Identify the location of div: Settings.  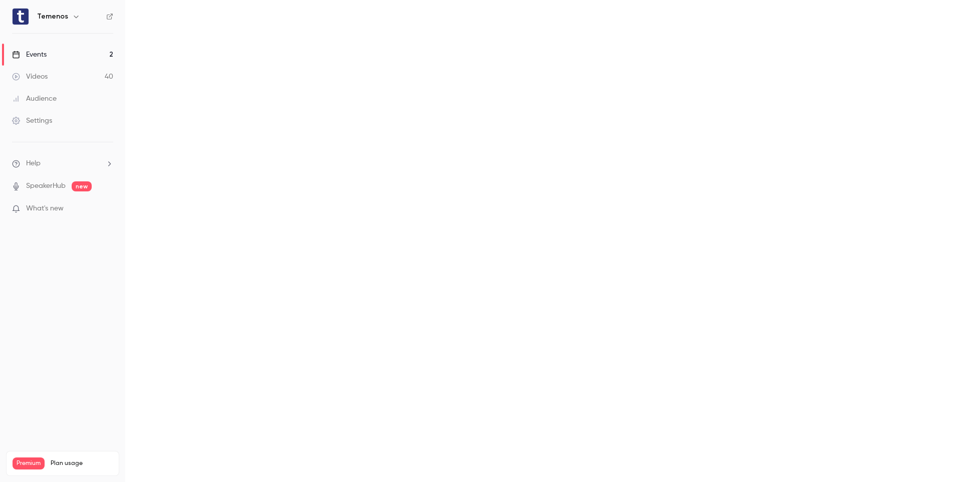
(32, 121).